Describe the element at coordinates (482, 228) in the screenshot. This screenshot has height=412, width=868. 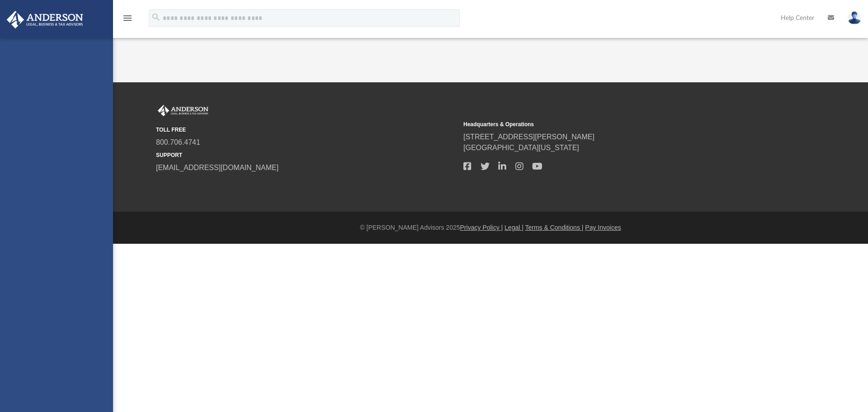
I see `a: Privacy Policy |` at that location.